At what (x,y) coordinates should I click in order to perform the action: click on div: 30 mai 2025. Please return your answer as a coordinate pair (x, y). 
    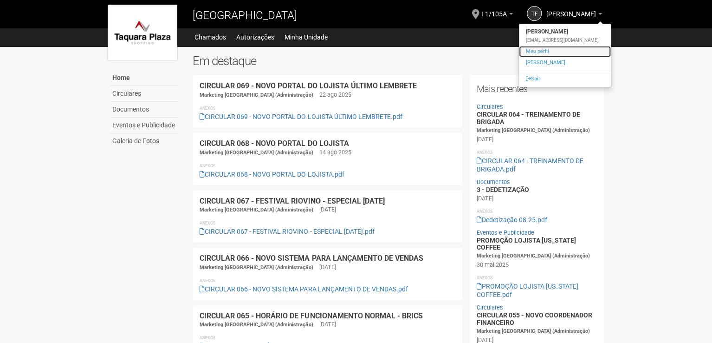
    Looking at the image, I should click on (492, 265).